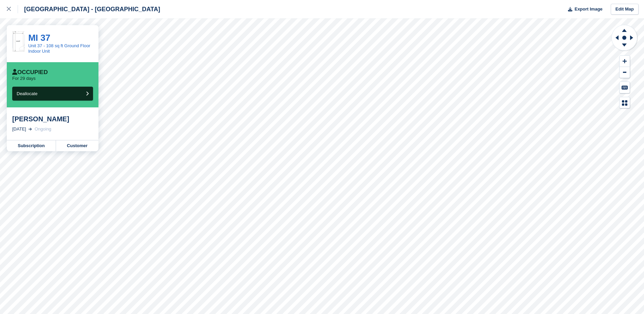  What do you see at coordinates (43, 129) in the screenshot?
I see `div: Ongoing` at bounding box center [43, 129].